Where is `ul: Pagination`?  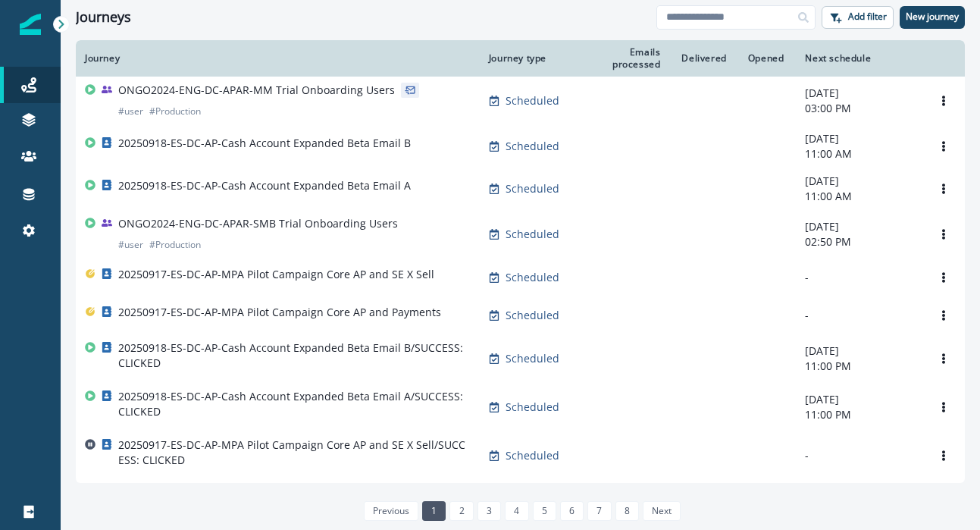
ul: Pagination is located at coordinates (521, 511).